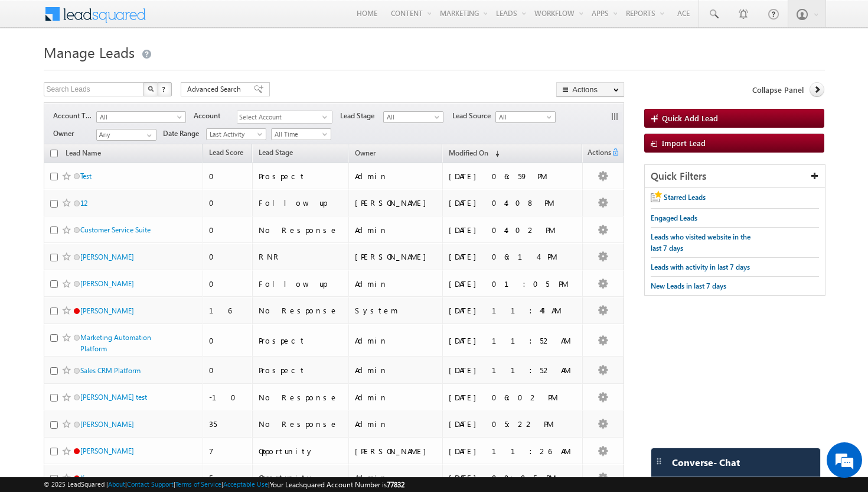 This screenshot has width=868, height=492. Describe the element at coordinates (674, 218) in the screenshot. I see `span: Engaged Leads` at that location.